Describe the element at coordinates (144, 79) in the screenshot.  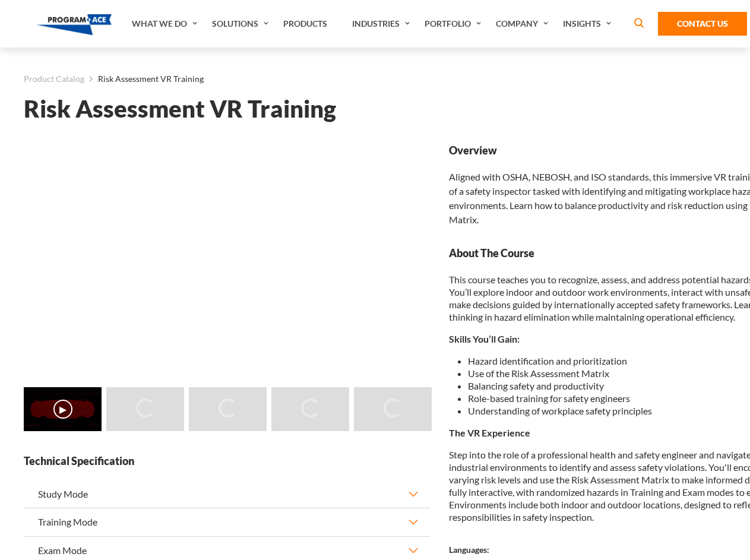
I see `li: Risk Assessment VR Training` at that location.